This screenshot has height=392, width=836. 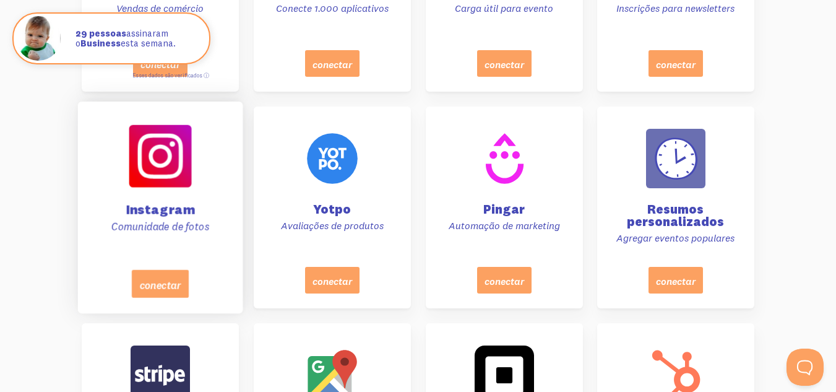 I want to click on font: esta semana., so click(x=148, y=43).